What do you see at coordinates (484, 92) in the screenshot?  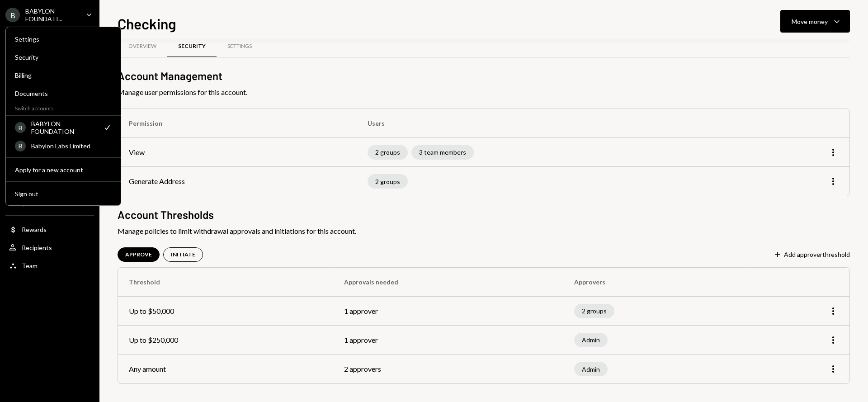 I see `span: Manage user permissions for this account.` at bounding box center [484, 92].